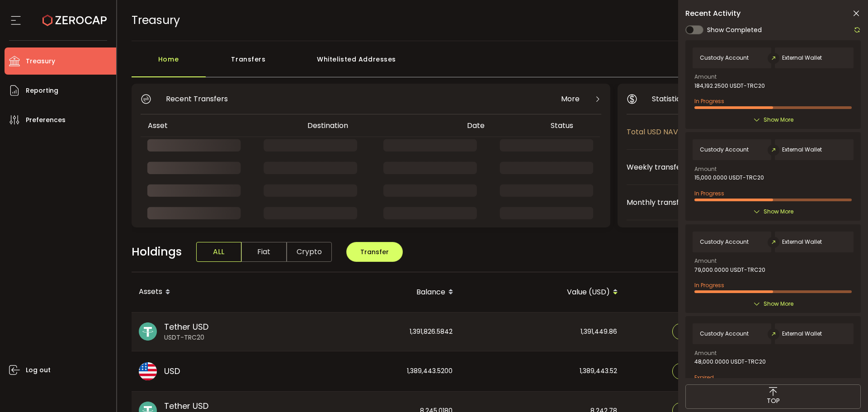 This screenshot has height=412, width=868. I want to click on span: Show Completed, so click(734, 30).